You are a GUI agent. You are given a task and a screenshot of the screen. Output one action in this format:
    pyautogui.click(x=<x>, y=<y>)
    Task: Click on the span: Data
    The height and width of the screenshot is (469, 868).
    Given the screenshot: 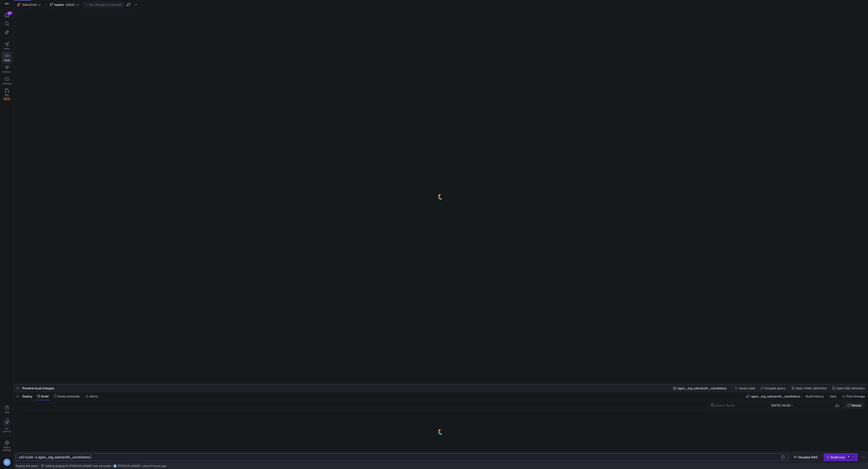 What is the action you would take?
    pyautogui.click(x=833, y=396)
    